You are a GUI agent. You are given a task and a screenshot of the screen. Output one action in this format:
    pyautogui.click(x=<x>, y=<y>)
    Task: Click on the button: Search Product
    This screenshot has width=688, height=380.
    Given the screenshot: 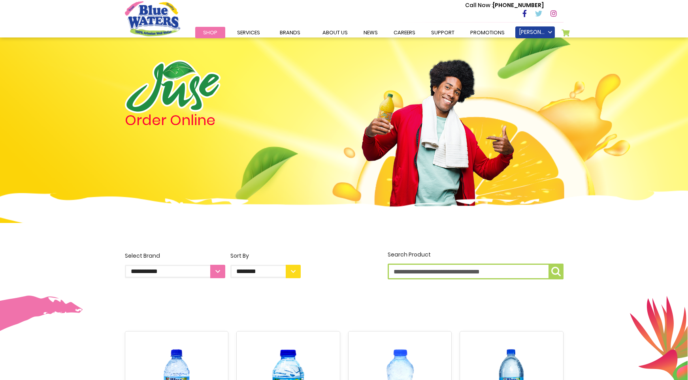 What is the action you would take?
    pyautogui.click(x=556, y=272)
    